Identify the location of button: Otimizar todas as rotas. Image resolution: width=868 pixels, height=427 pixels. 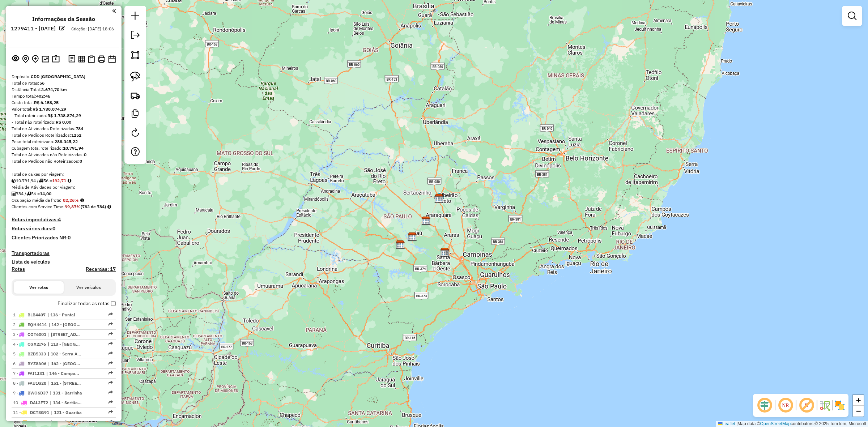
(45, 58).